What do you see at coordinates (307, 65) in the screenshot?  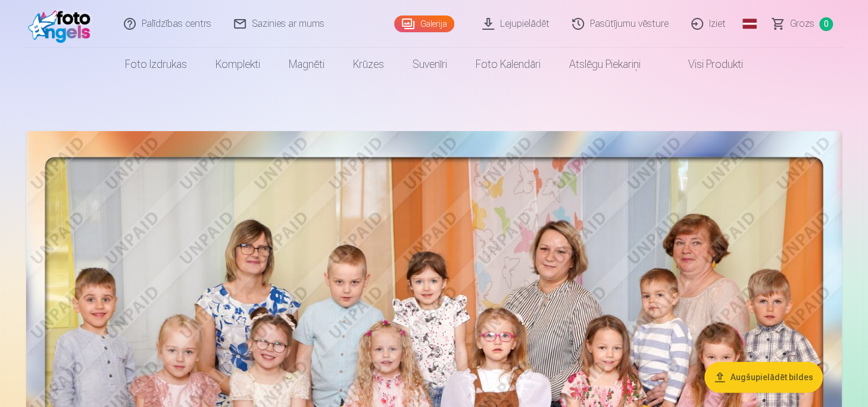 I see `a: Magnēti` at bounding box center [307, 65].